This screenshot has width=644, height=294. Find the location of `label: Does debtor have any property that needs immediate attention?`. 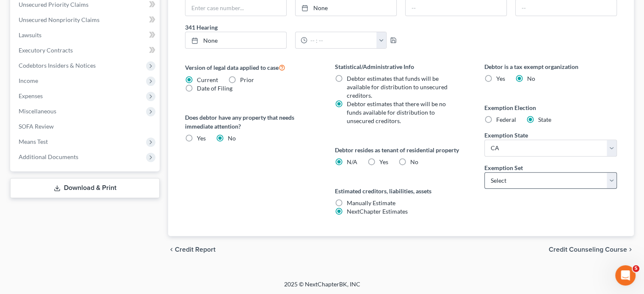

label: Does debtor have any property that needs immediate attention? is located at coordinates (251, 121).